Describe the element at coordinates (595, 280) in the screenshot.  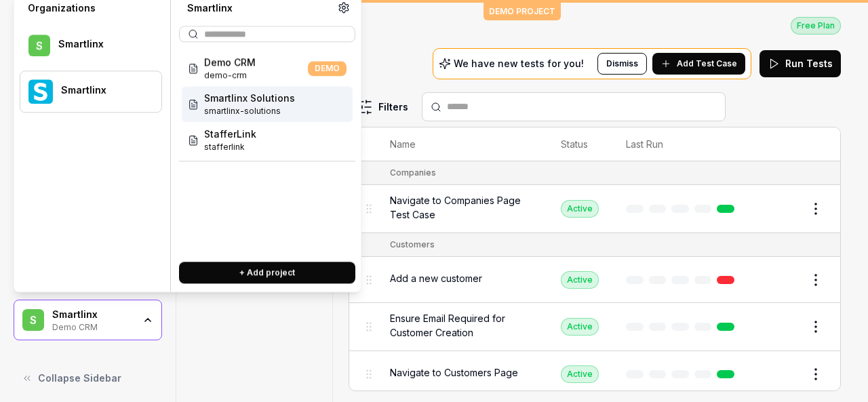
I see `tr: Add a new customerActive` at that location.